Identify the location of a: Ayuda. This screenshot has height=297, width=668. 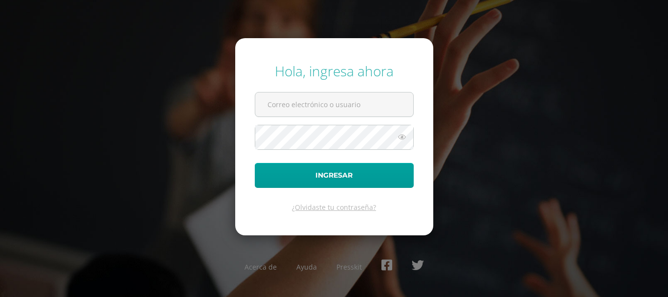
(307, 267).